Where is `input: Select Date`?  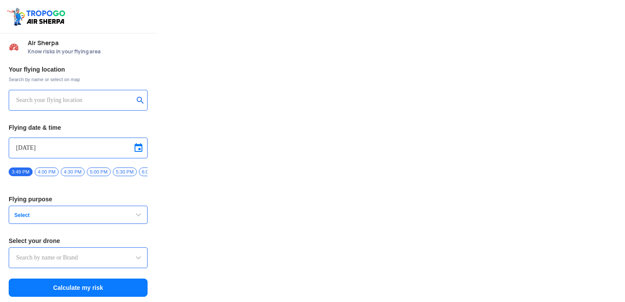 input: Select Date is located at coordinates (78, 148).